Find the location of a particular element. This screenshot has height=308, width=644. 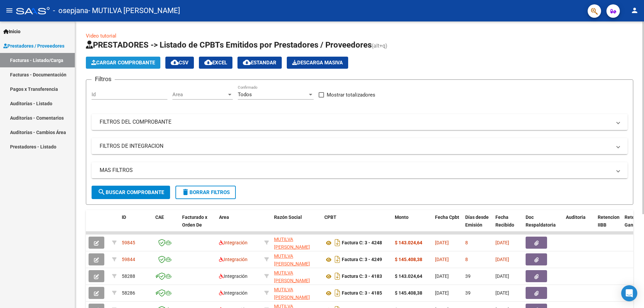

span: - osepjana is located at coordinates (70, 10).